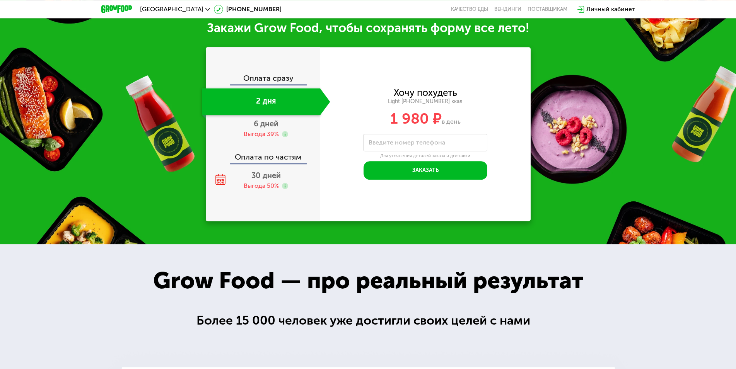  Describe the element at coordinates (263, 154) in the screenshot. I see `div: Оплата по частям` at that location.